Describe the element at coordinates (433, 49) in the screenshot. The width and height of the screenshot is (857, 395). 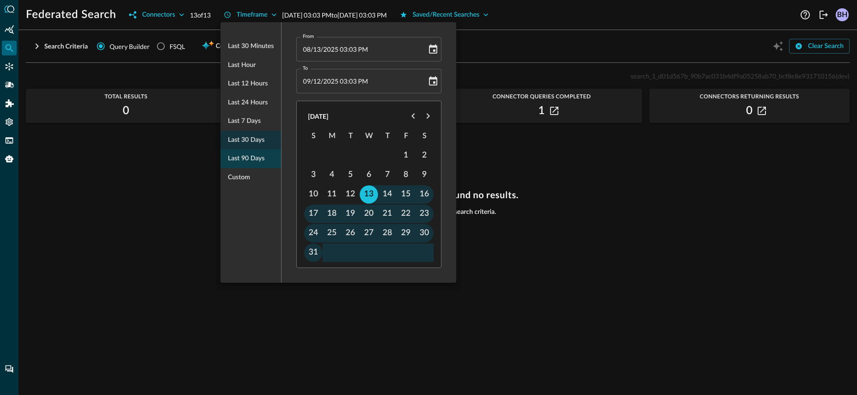
I see `button: Choose date, selected date is Aug 13, 2025` at that location.